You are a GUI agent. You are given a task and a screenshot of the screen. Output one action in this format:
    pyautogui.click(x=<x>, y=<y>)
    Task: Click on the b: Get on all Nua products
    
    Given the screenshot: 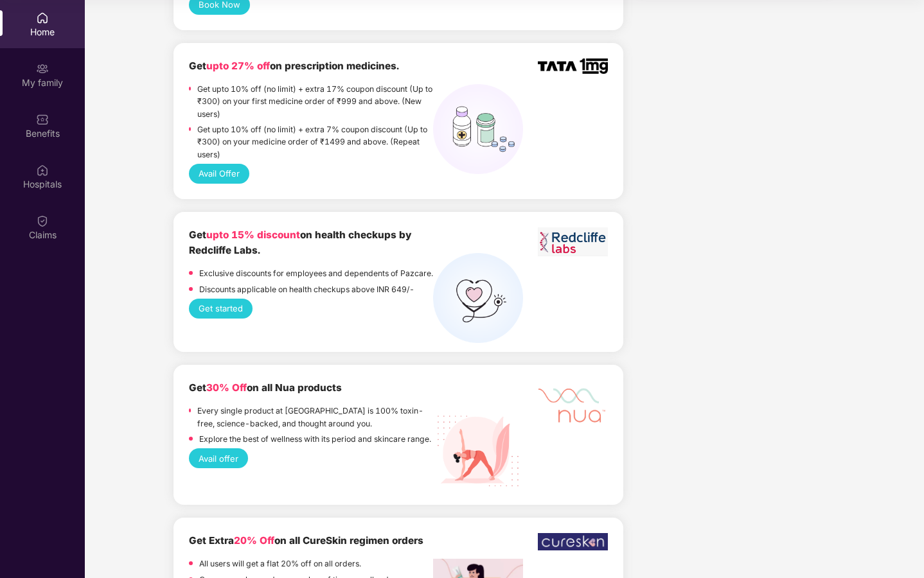 What is the action you would take?
    pyautogui.click(x=266, y=387)
    